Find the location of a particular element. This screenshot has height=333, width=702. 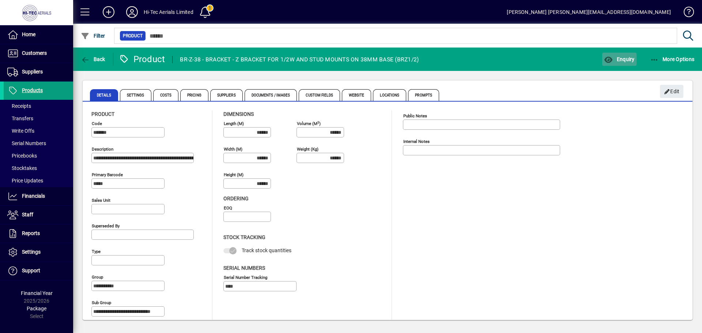

button: More Options is located at coordinates (672, 59).